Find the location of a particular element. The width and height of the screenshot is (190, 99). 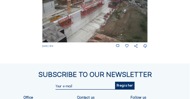

div: Follow us is located at coordinates (139, 97).